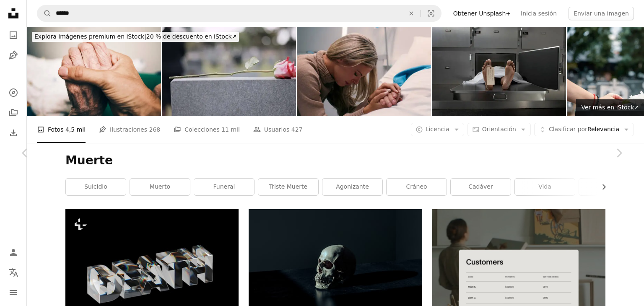 The image size is (644, 306). I want to click on form: Encuentra imágenes en todo el sitio, so click(239, 14).